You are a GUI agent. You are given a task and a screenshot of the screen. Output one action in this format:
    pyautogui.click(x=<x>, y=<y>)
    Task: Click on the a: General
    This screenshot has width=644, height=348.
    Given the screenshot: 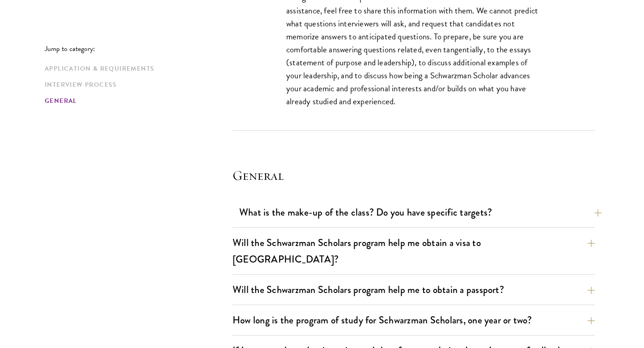 What is the action you would take?
    pyautogui.click(x=136, y=100)
    